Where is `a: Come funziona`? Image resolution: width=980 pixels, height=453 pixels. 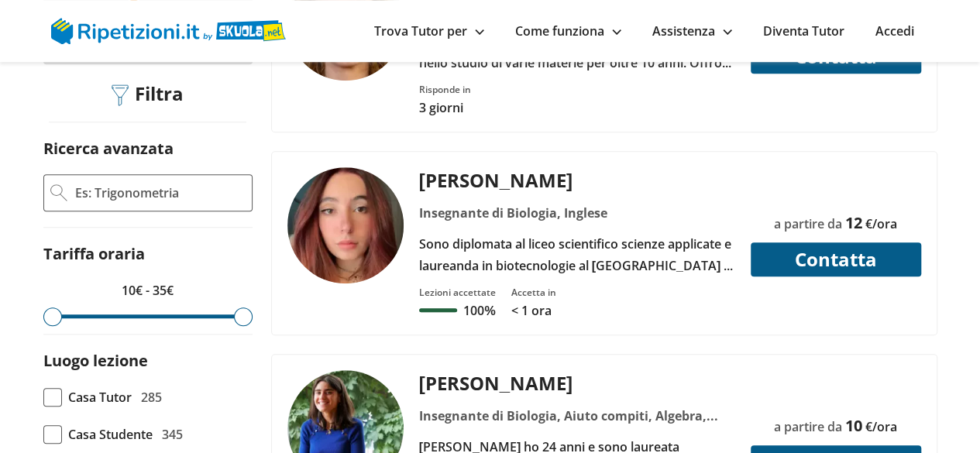
a: Come funziona is located at coordinates (568, 31).